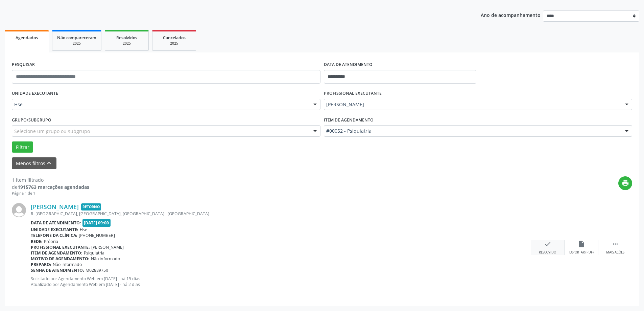  I want to click on i: insert_drive_file, so click(582, 244).